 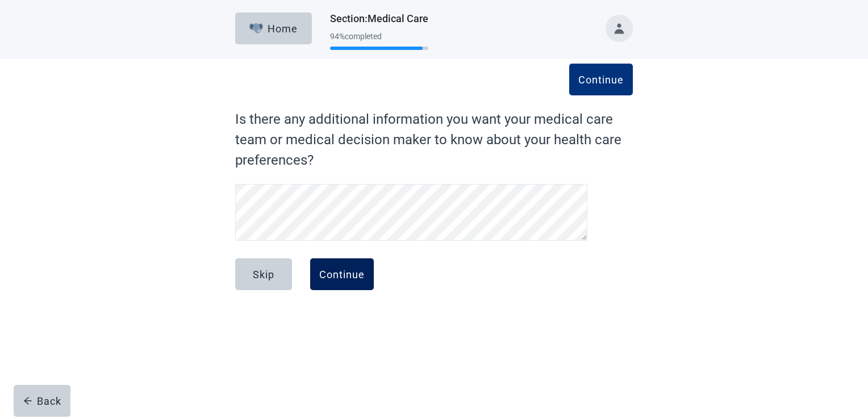 What do you see at coordinates (256, 28) in the screenshot?
I see `img: Elephant` at bounding box center [256, 28].